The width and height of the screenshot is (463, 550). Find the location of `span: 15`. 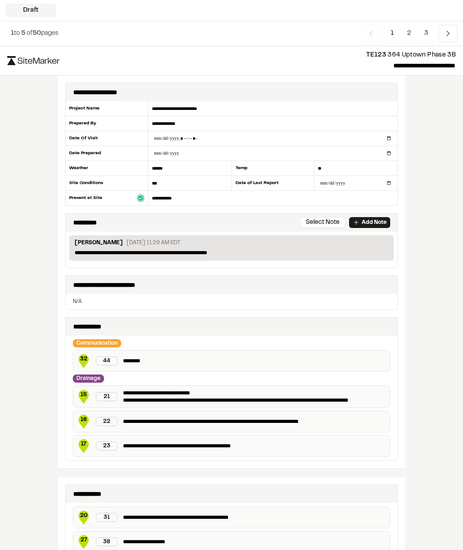

span: 15 is located at coordinates (84, 395).